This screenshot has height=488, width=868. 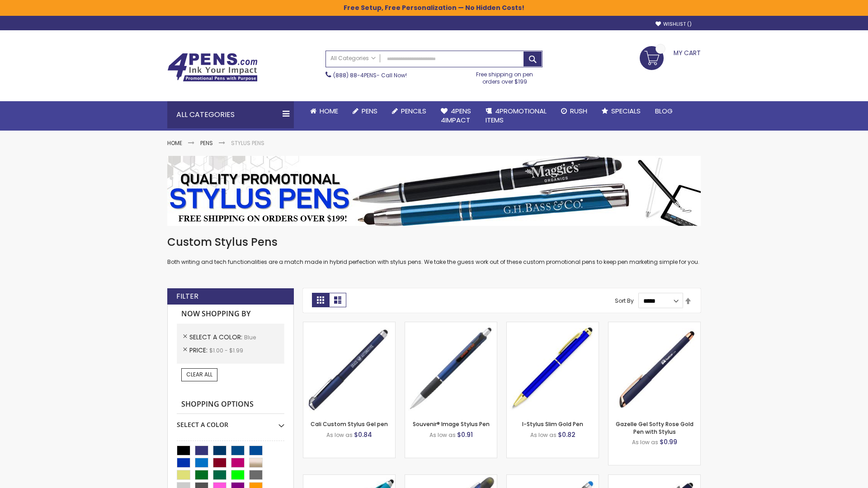 I want to click on a: Custom Soft Touch® Metal Pens with Stylus-Blue, so click(x=655, y=478).